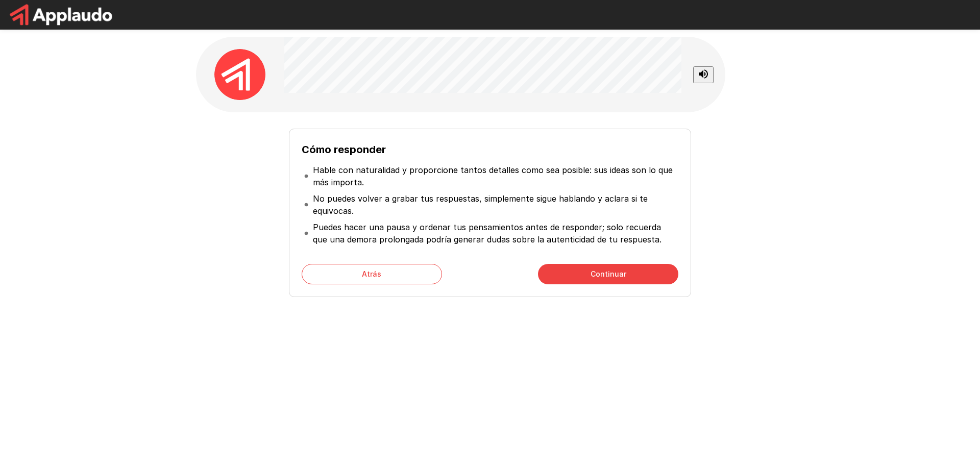 This screenshot has height=465, width=980. What do you see at coordinates (371, 274) in the screenshot?
I see `font: Atrás` at bounding box center [371, 274].